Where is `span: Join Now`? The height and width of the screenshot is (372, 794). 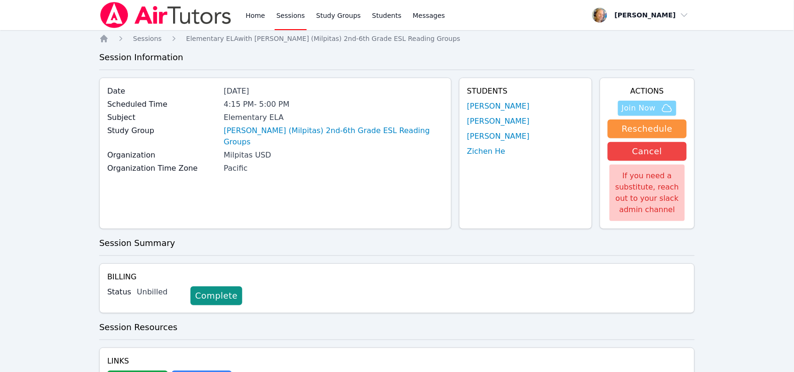 span: Join Now is located at coordinates (638, 108).